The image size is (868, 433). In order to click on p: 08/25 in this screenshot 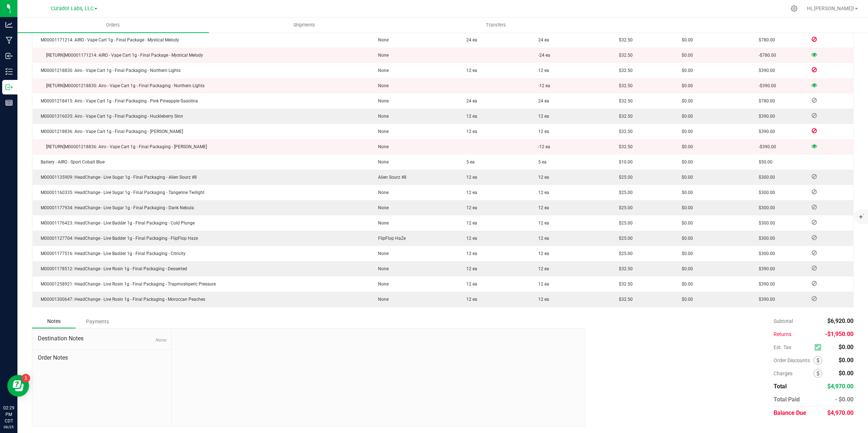, I will do `click(9, 427)`.